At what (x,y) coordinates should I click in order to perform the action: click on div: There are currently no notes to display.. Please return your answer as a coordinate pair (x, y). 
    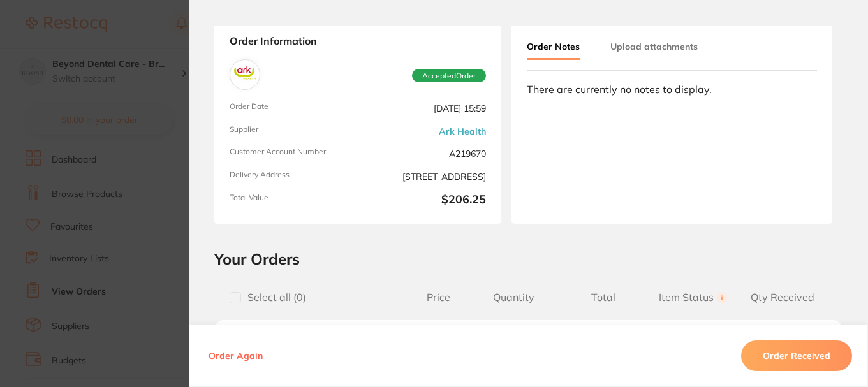
    Looking at the image, I should click on (672, 89).